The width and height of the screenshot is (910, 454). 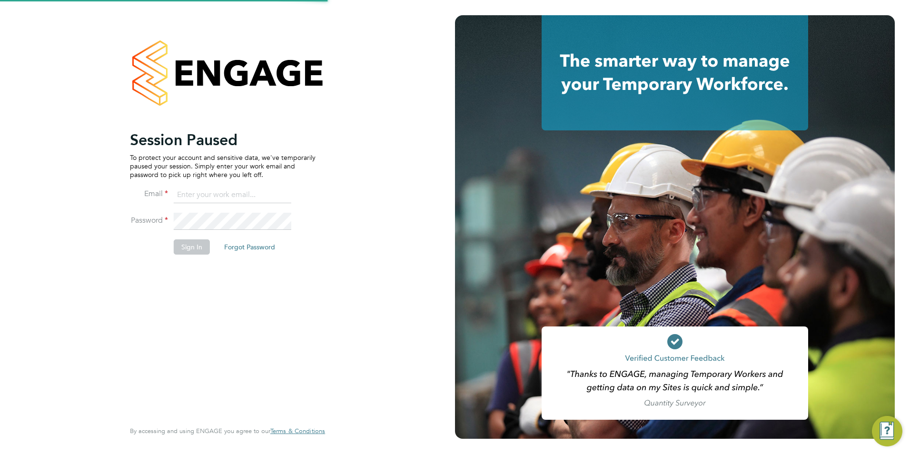 I want to click on button: Forgot Password, so click(x=249, y=247).